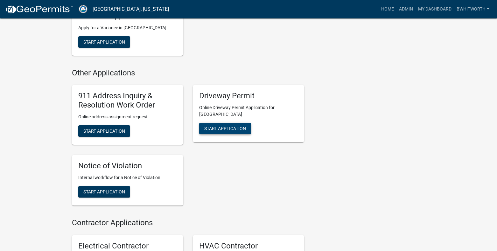  Describe the element at coordinates (188, 139) in the screenshot. I see `wm-workflow-list-section: Other Applications` at that location.